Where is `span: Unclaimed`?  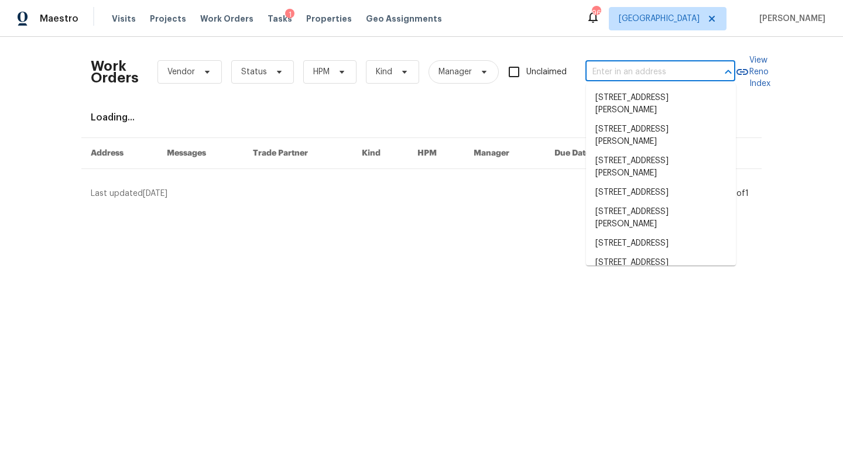 span: Unclaimed is located at coordinates (546, 72).